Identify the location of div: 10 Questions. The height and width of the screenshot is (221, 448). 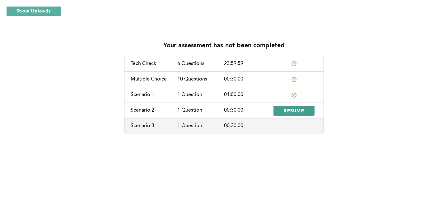
(201, 79).